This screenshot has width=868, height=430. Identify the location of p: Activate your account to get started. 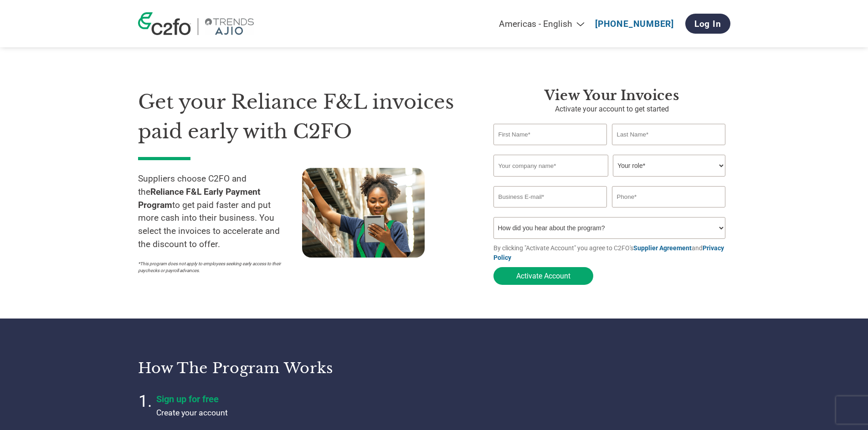
(612, 109).